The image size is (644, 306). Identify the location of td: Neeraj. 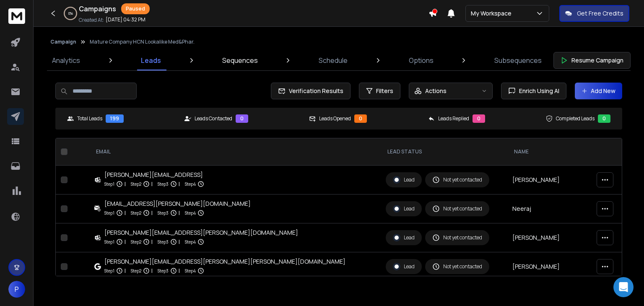
(550, 209).